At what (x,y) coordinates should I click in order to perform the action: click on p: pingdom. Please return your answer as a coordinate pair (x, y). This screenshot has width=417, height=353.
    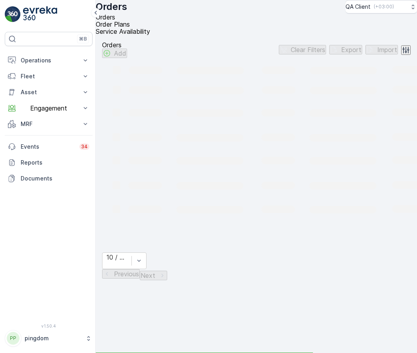
    Looking at the image, I should click on (53, 338).